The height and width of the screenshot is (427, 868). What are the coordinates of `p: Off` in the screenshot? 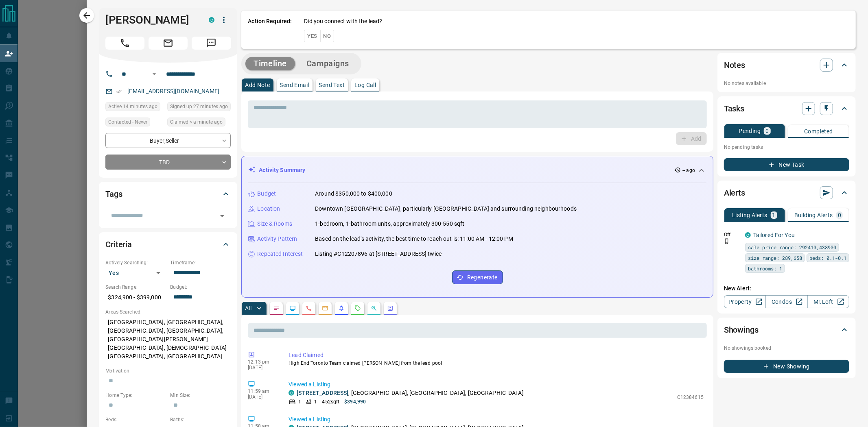 It's located at (732, 234).